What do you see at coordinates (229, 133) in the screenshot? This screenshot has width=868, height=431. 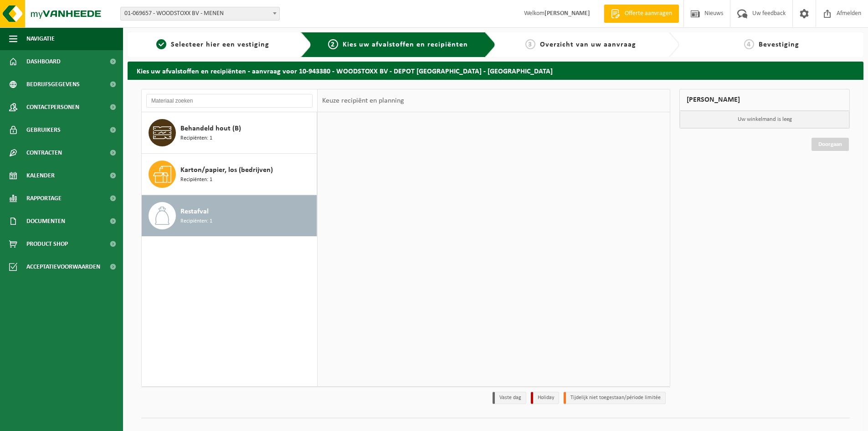 I see `button: Behandeld hout (B) Recipiënten: 1` at bounding box center [229, 133].